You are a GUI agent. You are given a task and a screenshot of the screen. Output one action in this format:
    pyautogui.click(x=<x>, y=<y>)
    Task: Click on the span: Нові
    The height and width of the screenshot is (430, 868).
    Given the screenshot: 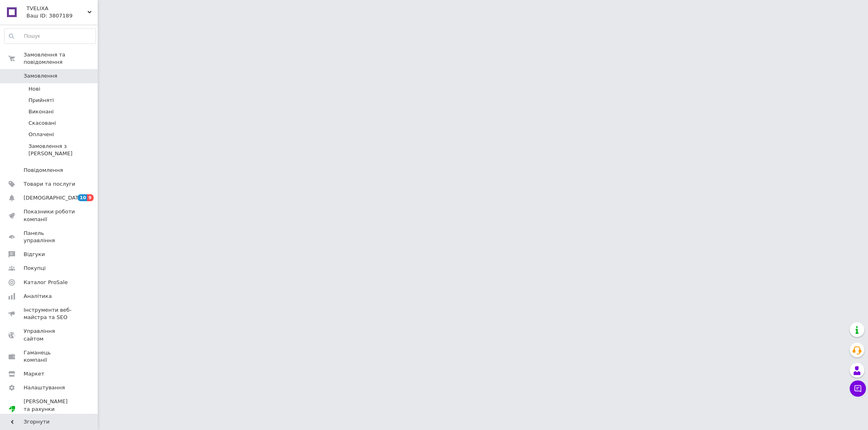 What is the action you would take?
    pyautogui.click(x=34, y=89)
    